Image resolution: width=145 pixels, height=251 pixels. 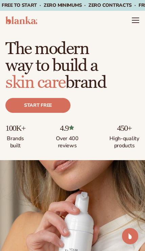 I want to click on p: 100K+, so click(x=15, y=128).